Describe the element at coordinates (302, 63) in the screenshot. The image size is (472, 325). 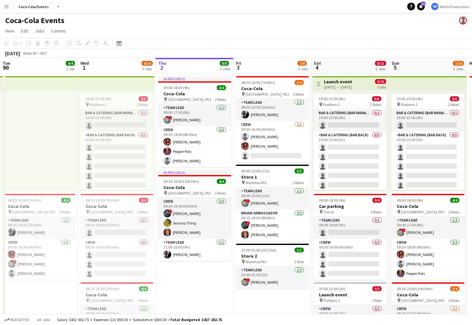
I see `span: 7/8` at that location.